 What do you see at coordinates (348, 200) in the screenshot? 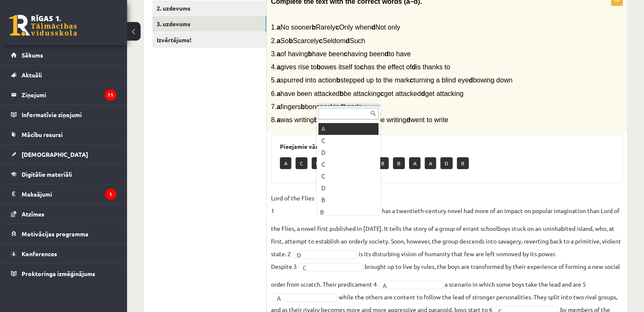
I see `div: B` at bounding box center [348, 200].